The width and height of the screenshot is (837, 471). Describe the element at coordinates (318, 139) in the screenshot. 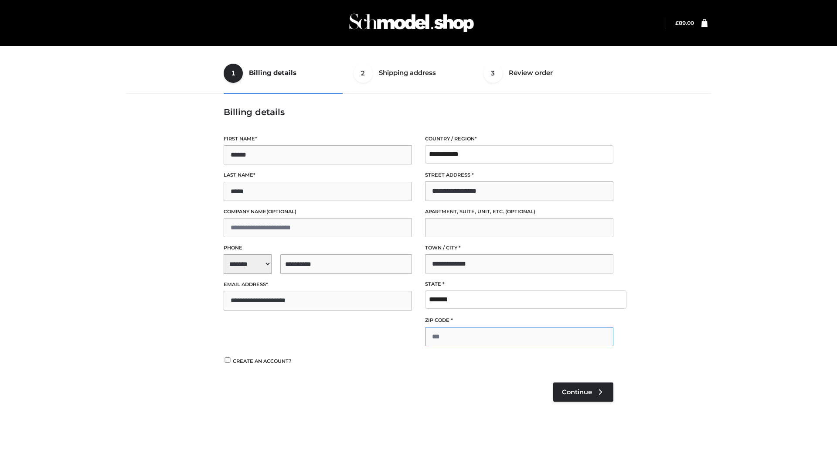

I see `label: First name` at that location.